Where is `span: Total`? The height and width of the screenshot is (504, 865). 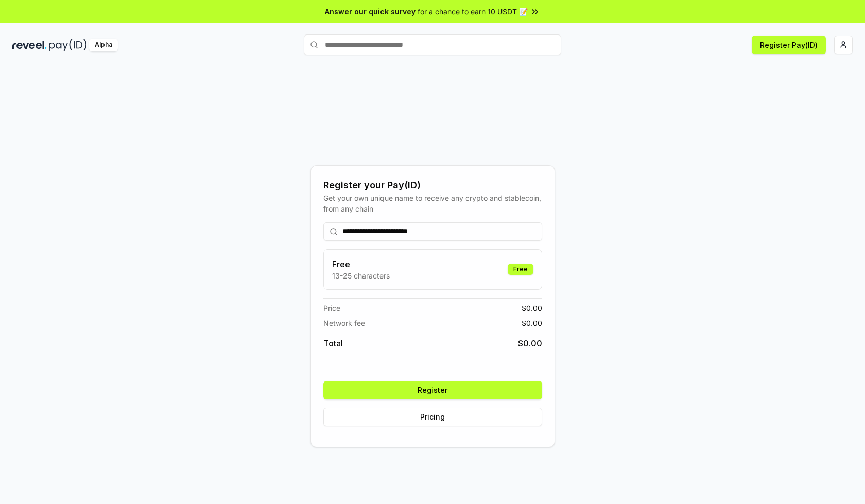 span: Total is located at coordinates (333, 344).